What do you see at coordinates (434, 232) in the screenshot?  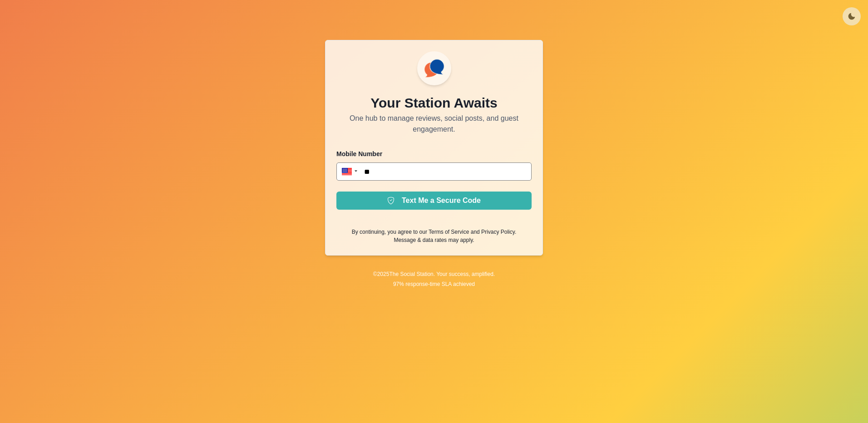 I see `p: By continuing, you agree to our and .` at bounding box center [434, 232].